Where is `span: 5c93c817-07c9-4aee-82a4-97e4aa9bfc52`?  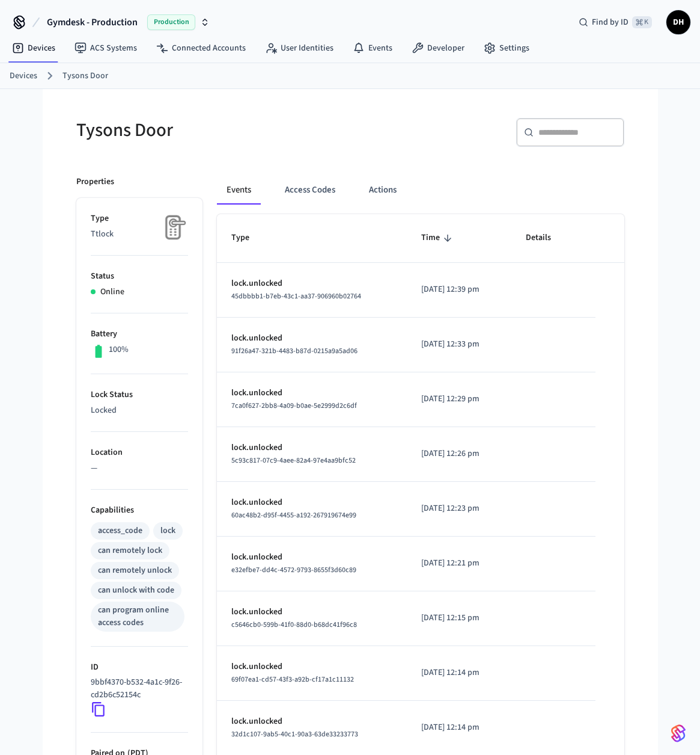
span: 5c93c817-07c9-4aee-82a4-97e4aa9bfc52 is located at coordinates (293, 460).